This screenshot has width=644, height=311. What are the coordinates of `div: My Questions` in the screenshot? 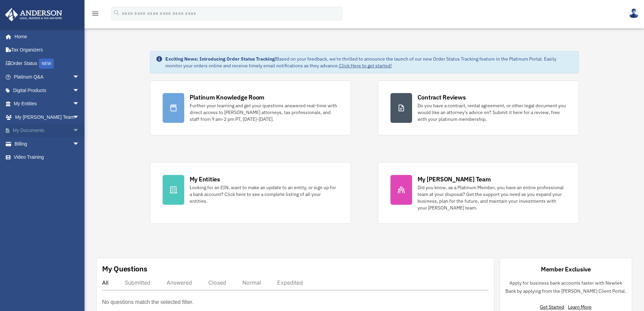 It's located at (125, 269).